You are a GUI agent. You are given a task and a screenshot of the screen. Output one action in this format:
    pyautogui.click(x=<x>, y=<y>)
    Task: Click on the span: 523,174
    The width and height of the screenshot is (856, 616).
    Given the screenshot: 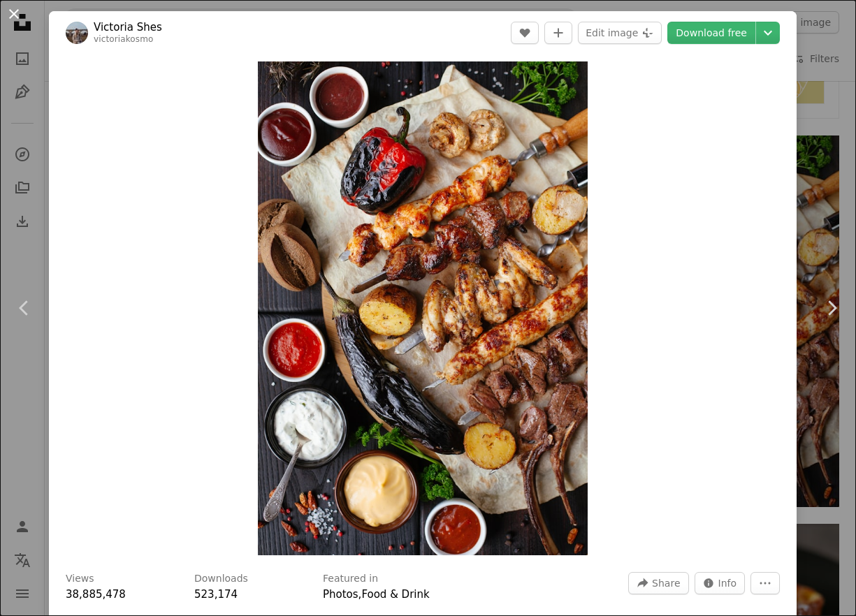 What is the action you would take?
    pyautogui.click(x=216, y=595)
    